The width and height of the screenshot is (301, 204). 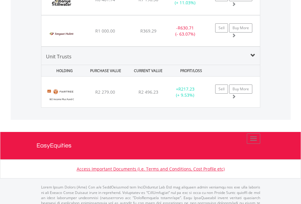 I want to click on span: R2 496.23, so click(x=148, y=92).